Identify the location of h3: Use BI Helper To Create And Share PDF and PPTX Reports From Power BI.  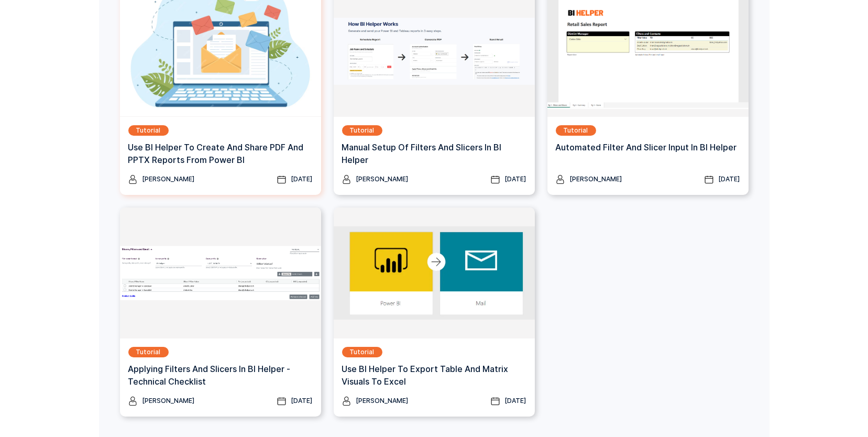
(220, 154).